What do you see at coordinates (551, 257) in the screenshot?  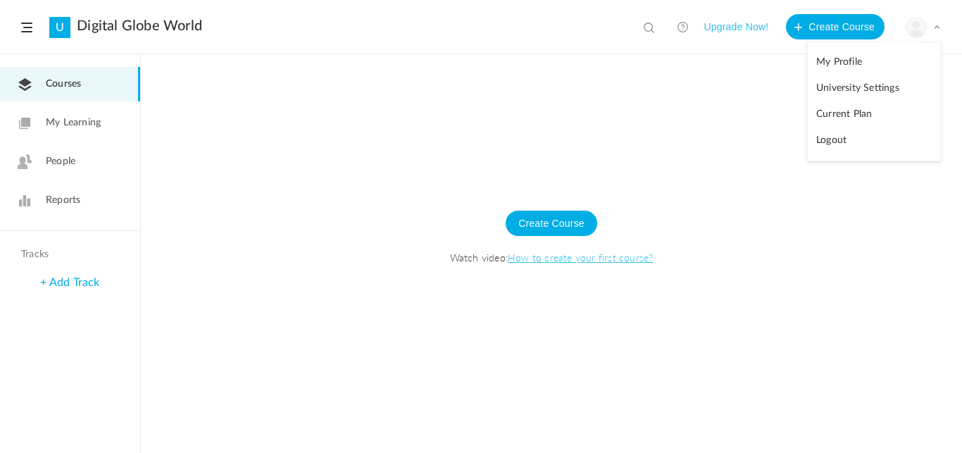 I see `span: Watch video:` at bounding box center [551, 257].